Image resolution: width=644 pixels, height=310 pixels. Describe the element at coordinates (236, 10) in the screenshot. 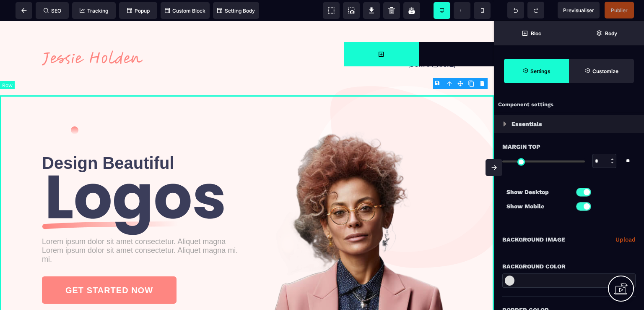

I see `span: Setting Body` at that location.